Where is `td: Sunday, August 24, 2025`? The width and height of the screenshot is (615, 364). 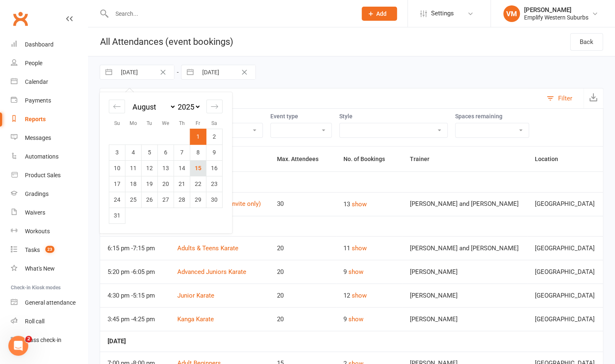
td: Sunday, August 24, 2025 is located at coordinates (117, 200).